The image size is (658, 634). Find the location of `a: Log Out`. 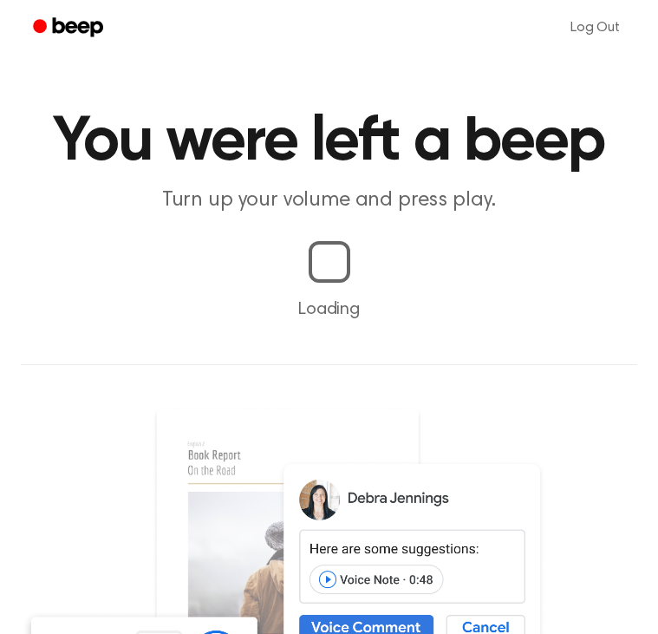

a: Log Out is located at coordinates (595, 28).